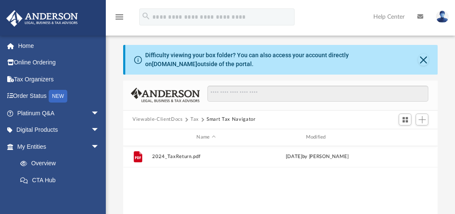  I want to click on a: menu, so click(119, 19).